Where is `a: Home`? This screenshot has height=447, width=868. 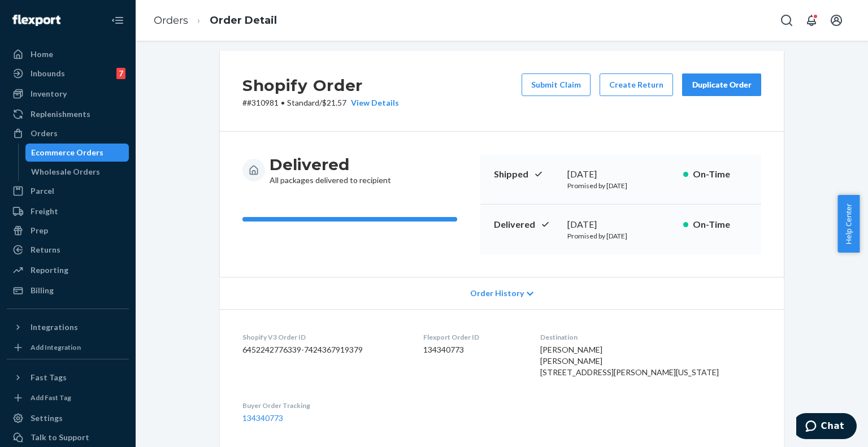 a: Home is located at coordinates (68, 54).